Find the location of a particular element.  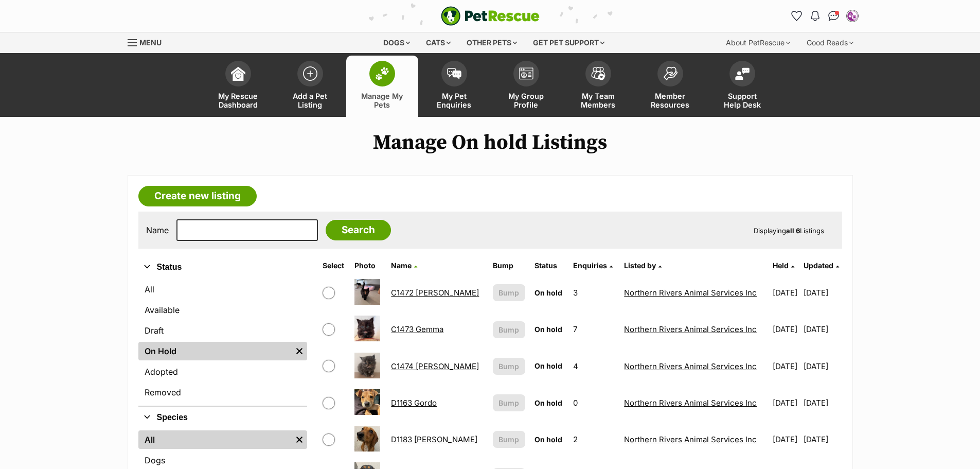

a: Listed by is located at coordinates (643, 265).